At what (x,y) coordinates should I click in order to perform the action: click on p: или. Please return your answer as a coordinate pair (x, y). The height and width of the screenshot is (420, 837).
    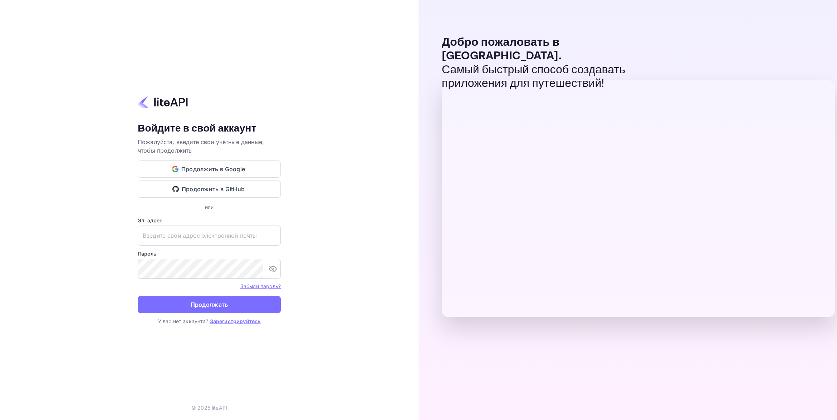
    Looking at the image, I should click on (209, 207).